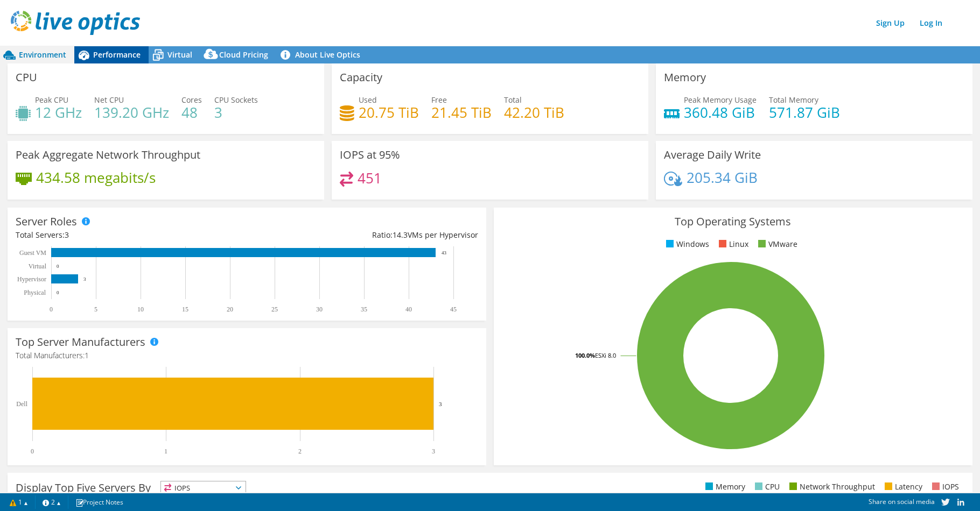 The width and height of the screenshot is (980, 511). What do you see at coordinates (368, 99) in the screenshot?
I see `span: Used` at bounding box center [368, 99].